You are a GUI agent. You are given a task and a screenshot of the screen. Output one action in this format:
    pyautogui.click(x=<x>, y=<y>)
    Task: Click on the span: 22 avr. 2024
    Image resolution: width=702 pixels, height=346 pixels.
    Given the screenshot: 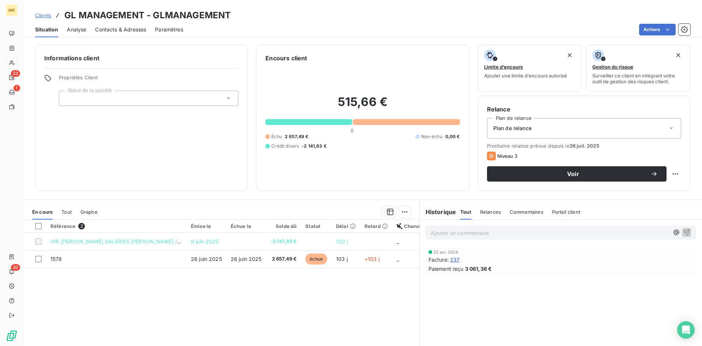 What is the action you would take?
    pyautogui.click(x=446, y=252)
    